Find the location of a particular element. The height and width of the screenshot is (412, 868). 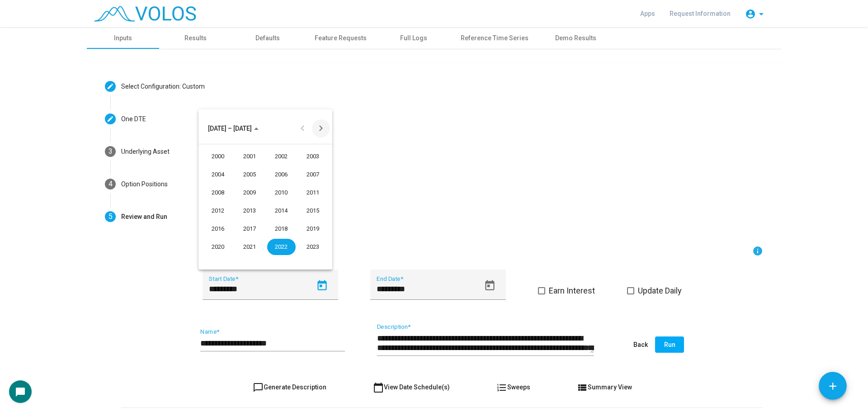

td: 2013 is located at coordinates (250, 211).